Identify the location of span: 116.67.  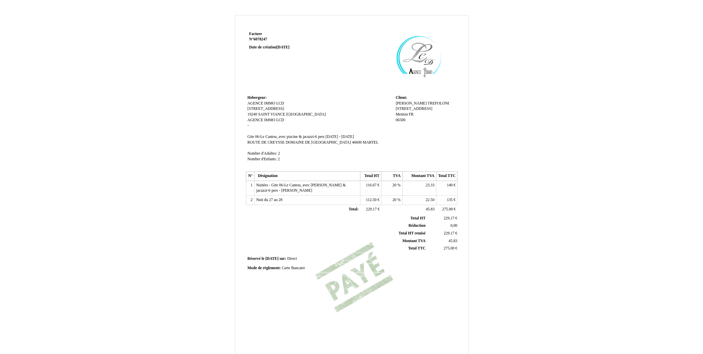
(371, 185).